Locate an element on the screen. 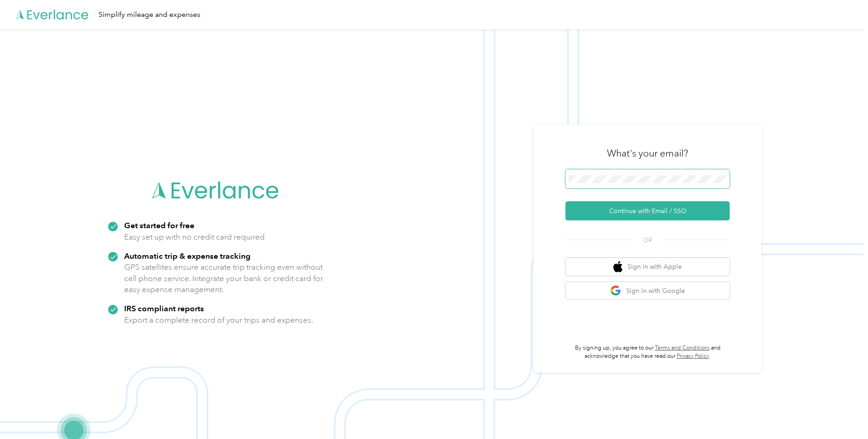 The width and height of the screenshot is (868, 439). button: google logoSign in with Google is located at coordinates (648, 290).